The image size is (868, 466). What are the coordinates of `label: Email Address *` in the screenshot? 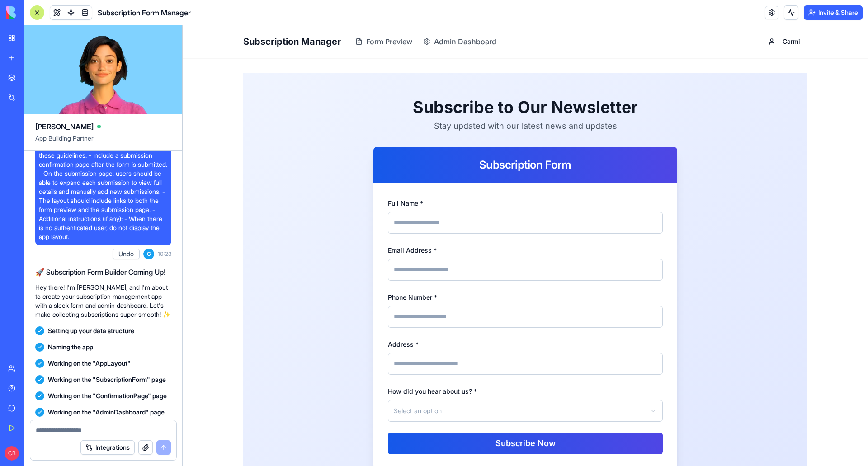 It's located at (230, 225).